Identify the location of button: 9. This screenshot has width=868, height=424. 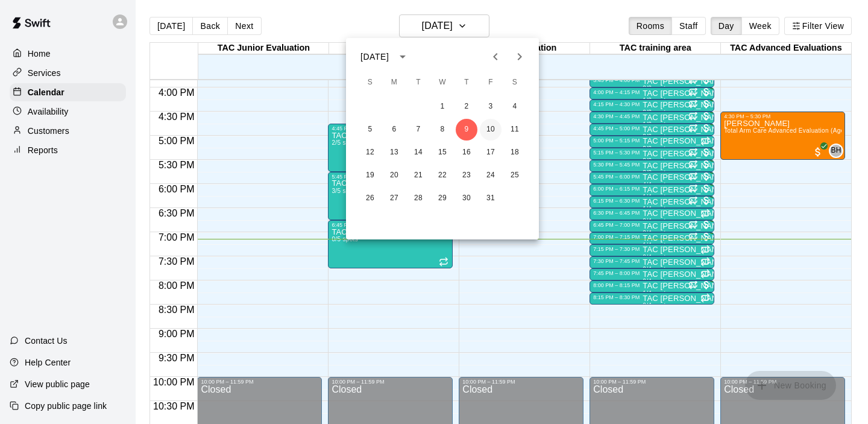
(467, 130).